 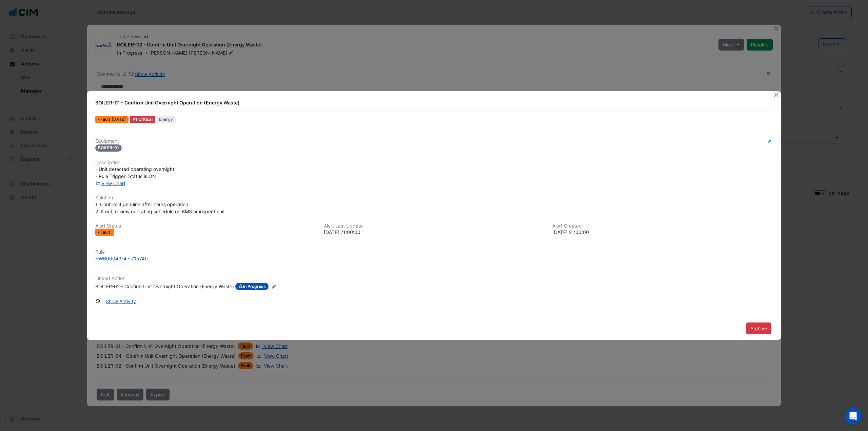 What do you see at coordinates (758, 328) in the screenshot?
I see `button: Archive` at bounding box center [758, 328].